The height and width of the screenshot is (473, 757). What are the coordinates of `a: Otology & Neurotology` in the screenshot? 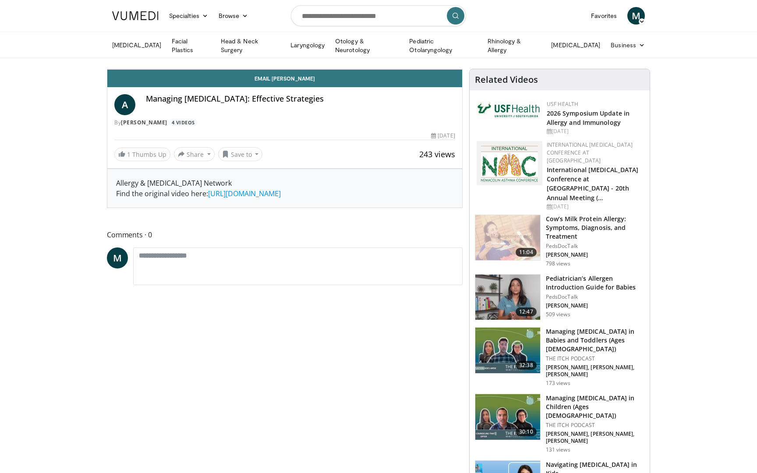 It's located at (367, 46).